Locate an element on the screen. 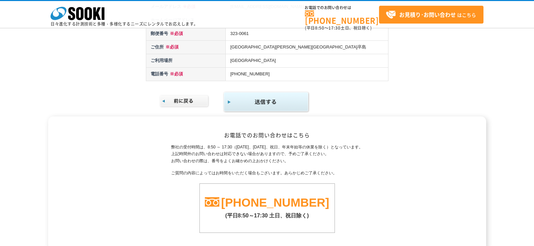 The height and width of the screenshot is (246, 534). span: (平日 ～ 土日、祝日除く) is located at coordinates (338, 28).